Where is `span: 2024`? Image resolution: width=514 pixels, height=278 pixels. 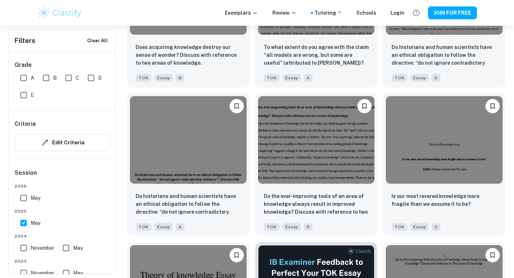
span: 2024 is located at coordinates (62, 236).